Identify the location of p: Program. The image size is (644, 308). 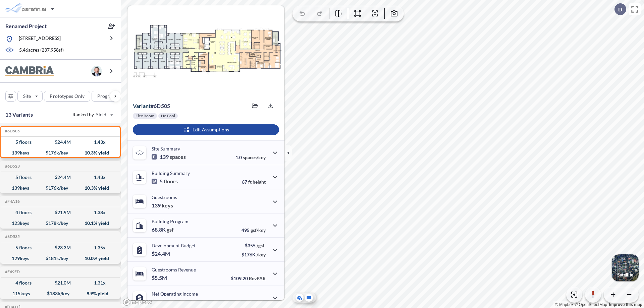
(107, 96).